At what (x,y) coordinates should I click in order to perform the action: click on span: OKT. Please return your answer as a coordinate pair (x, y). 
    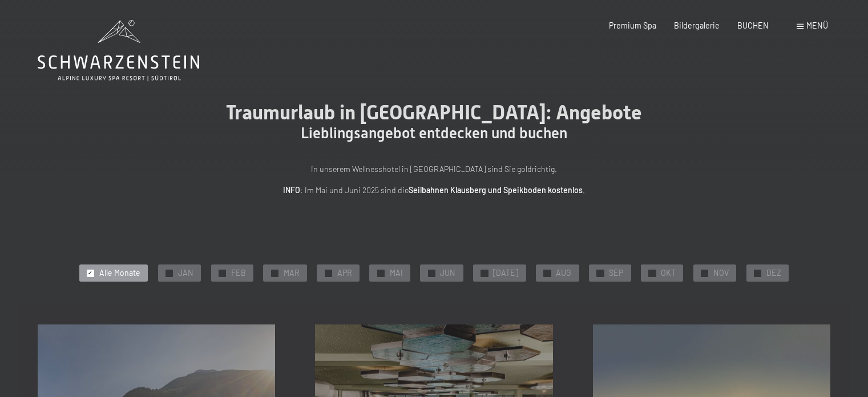
    Looking at the image, I should click on (668, 273).